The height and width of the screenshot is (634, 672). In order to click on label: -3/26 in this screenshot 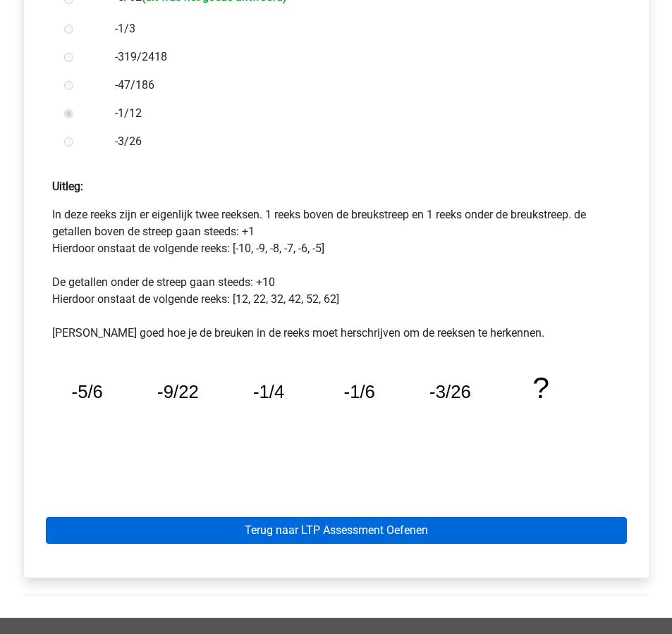, I will do `click(359, 141)`.